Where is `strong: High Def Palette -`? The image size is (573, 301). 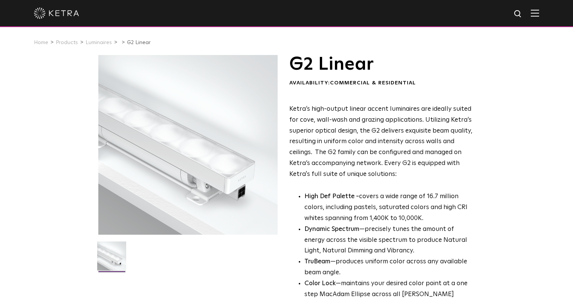
strong: High Def Palette - is located at coordinates (331, 196).